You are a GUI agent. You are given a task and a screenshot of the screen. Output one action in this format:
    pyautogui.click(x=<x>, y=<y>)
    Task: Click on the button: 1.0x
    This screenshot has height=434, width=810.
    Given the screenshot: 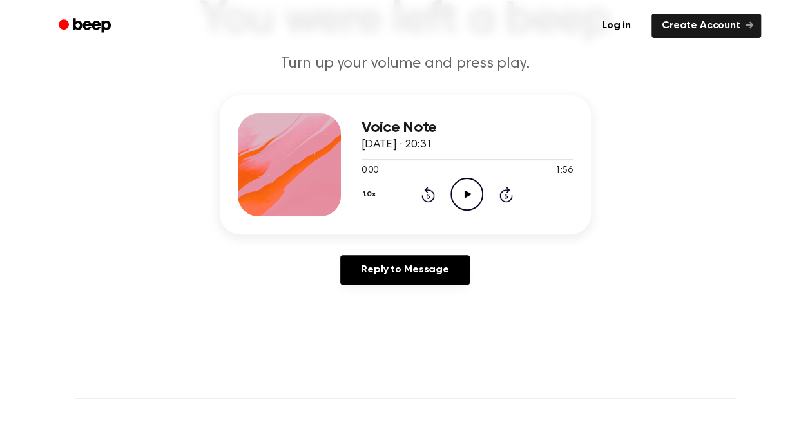 What is the action you would take?
    pyautogui.click(x=371, y=195)
    